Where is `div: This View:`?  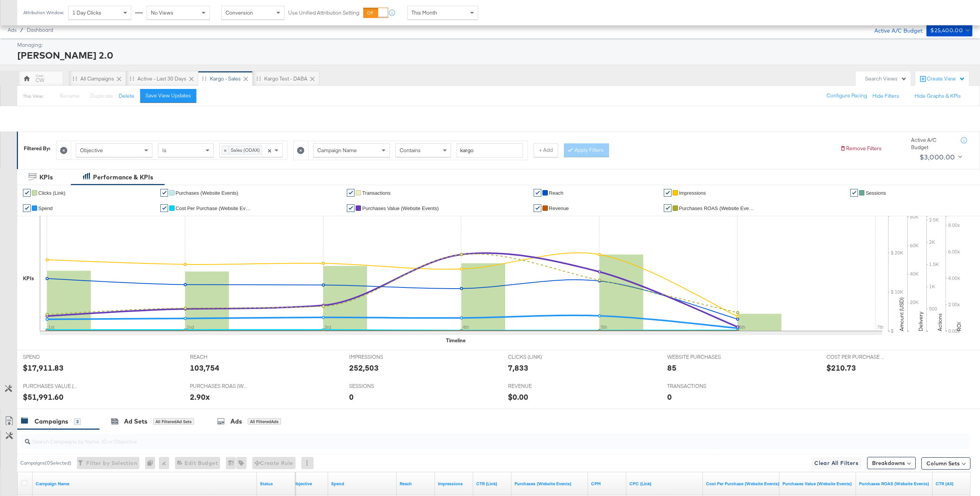 div: This View: is located at coordinates (33, 96).